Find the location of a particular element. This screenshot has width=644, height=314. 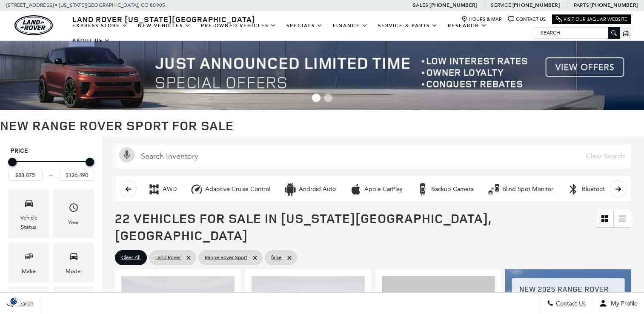

div: MakeMake is located at coordinates (29, 262).